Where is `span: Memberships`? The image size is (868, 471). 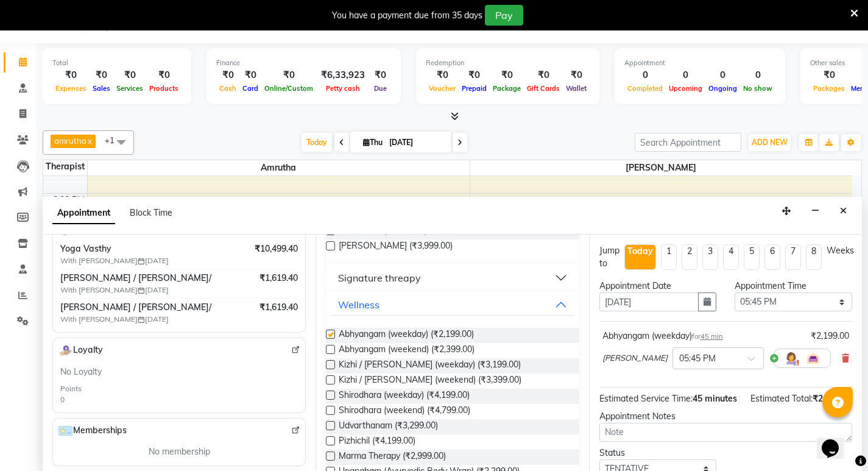
span: Memberships is located at coordinates (92, 431).